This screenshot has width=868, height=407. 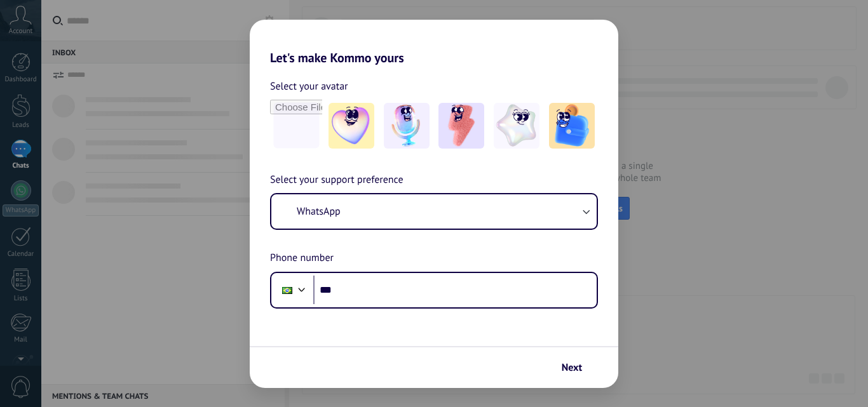 What do you see at coordinates (434, 43) in the screenshot?
I see `h2: Let's make Kommo yours` at bounding box center [434, 43].